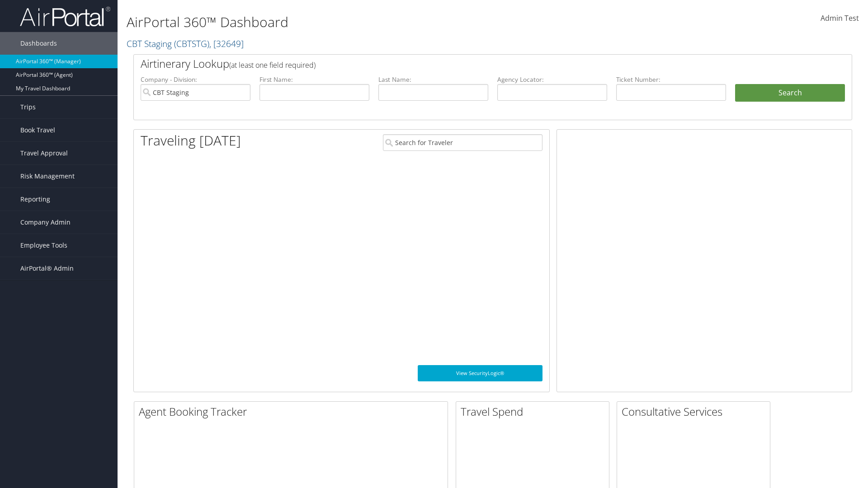 Image resolution: width=868 pixels, height=488 pixels. Describe the element at coordinates (45, 222) in the screenshot. I see `span: Company Admin` at that location.